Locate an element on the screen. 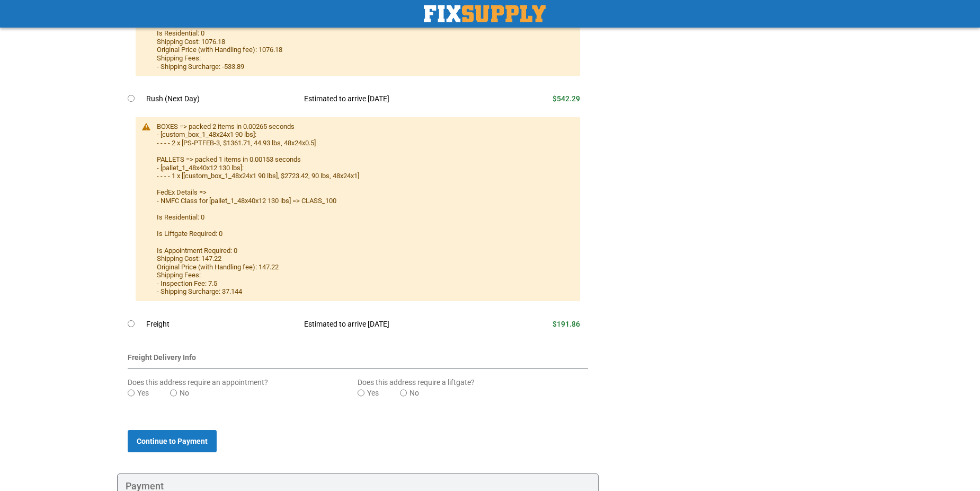  span: $542.29 is located at coordinates (566, 98).